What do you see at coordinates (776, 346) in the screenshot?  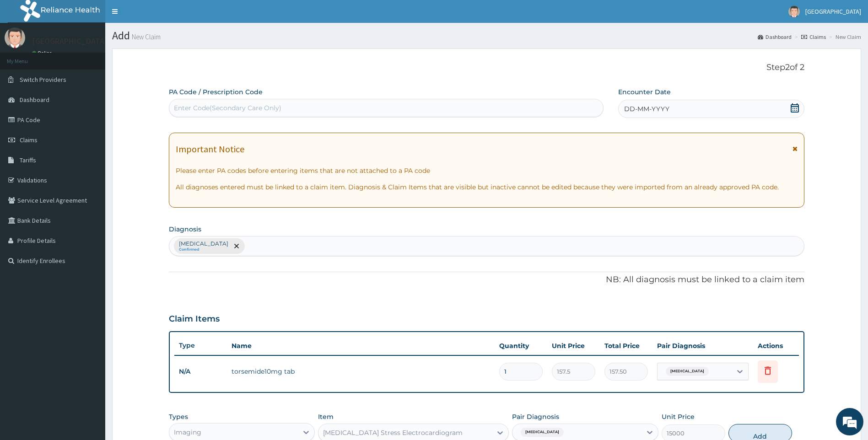 I see `th: Actions` at bounding box center [776, 346].